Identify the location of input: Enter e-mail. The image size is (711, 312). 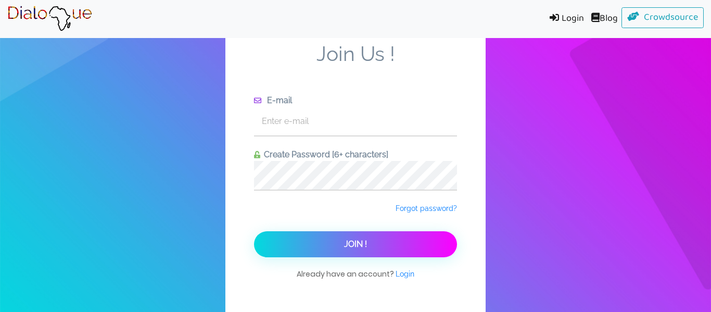
(356, 121).